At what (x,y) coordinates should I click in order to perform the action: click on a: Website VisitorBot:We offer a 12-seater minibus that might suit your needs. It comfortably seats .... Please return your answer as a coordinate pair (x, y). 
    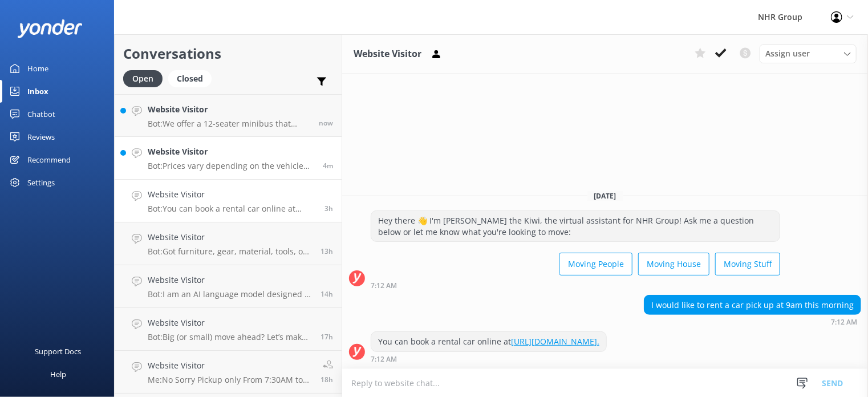
    Looking at the image, I should click on (228, 115).